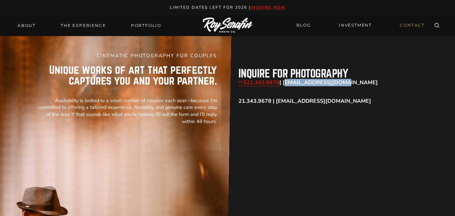  Describe the element at coordinates (268, 7) in the screenshot. I see `strong: inquire now` at that location.